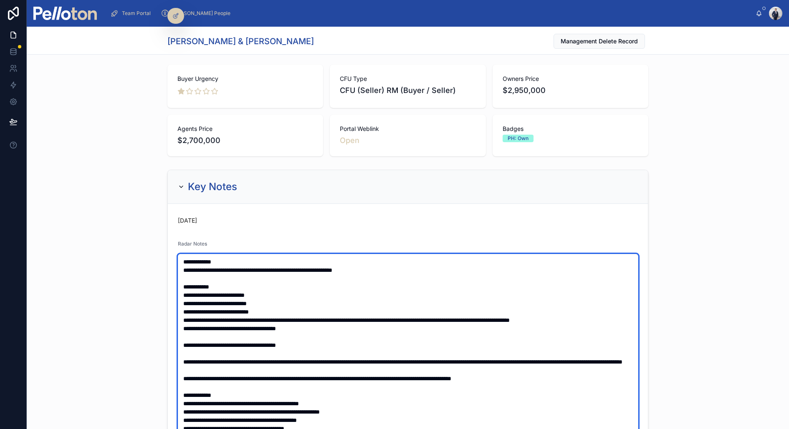 The width and height of the screenshot is (789, 429). Describe the element at coordinates (132, 13) in the screenshot. I see `a: Team Portal` at that location.